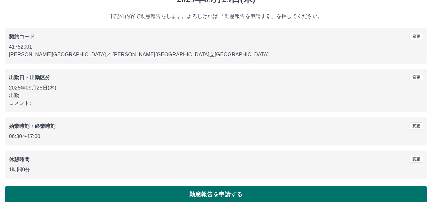 The height and width of the screenshot is (210, 432). I want to click on b: 出勤日・出勤区分, so click(29, 77).